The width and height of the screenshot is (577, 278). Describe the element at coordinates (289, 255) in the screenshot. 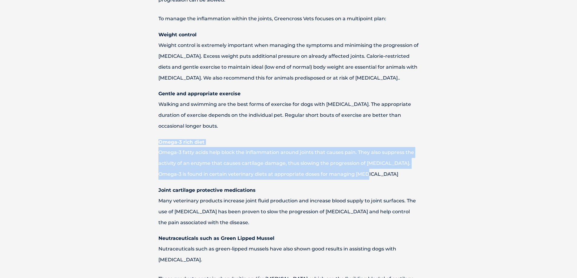

I see `p: Nutraceuticals such as green-lipped mussels have also shown good results in assisting dogs with [...` at that location.